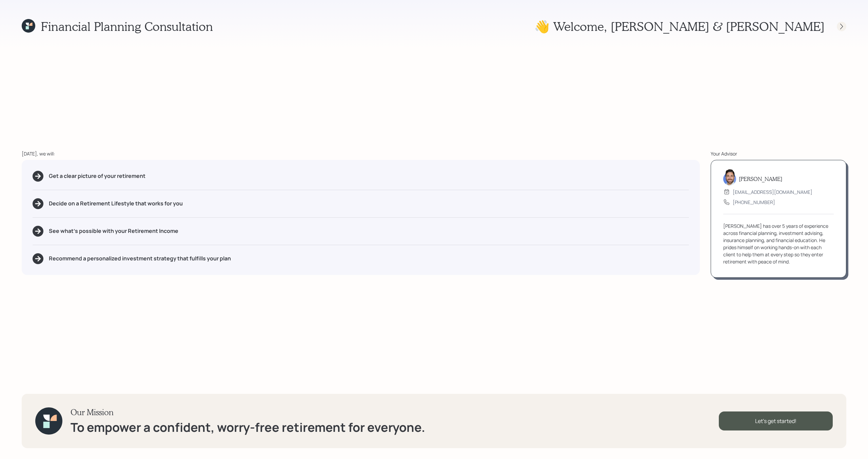 This screenshot has width=868, height=459. Describe the element at coordinates (115, 203) in the screenshot. I see `h5: Decide on a Retirement Lifestyle that works for you` at that location.